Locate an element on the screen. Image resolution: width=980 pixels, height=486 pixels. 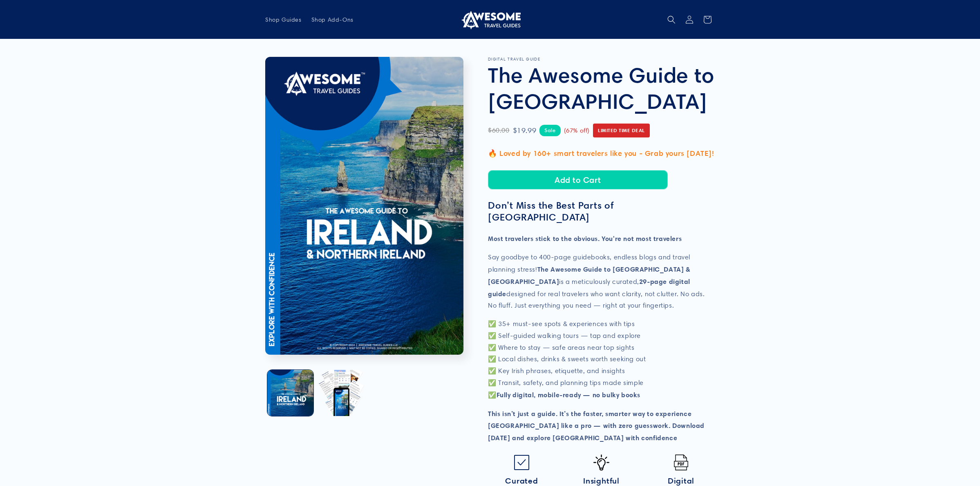
button: Add to Cart is located at coordinates (578, 180).